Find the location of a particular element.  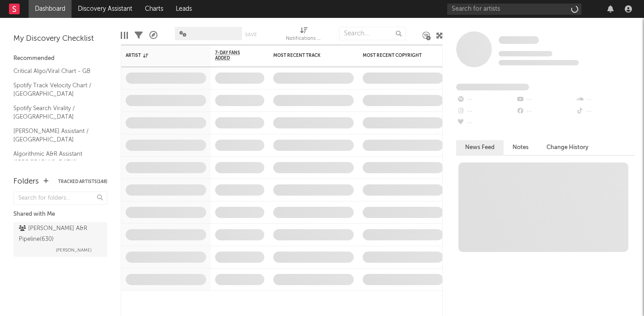

span: Some Artist is located at coordinates (519, 40).